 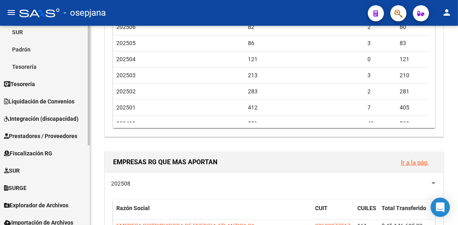 I want to click on div: 210, so click(x=413, y=75).